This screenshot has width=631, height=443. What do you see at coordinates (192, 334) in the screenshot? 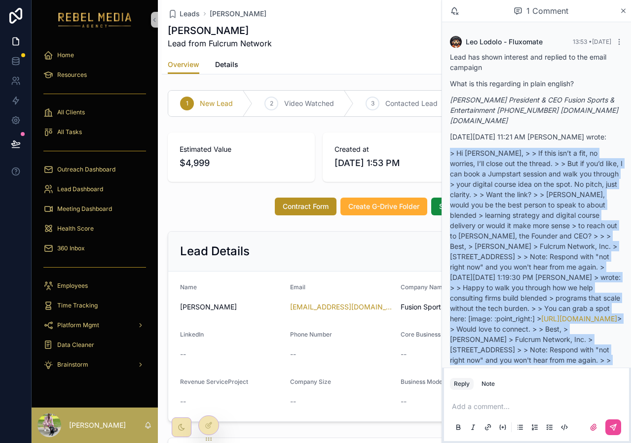
I see `span: LinkedIn` at bounding box center [192, 334].